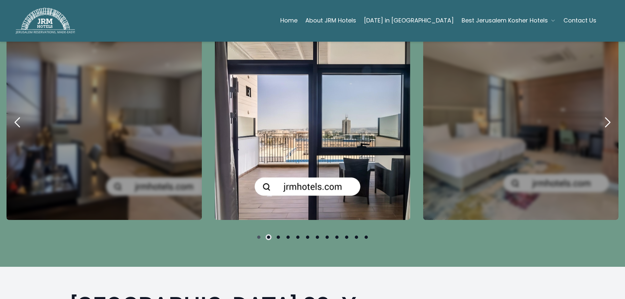 The image size is (625, 299). What do you see at coordinates (289, 21) in the screenshot?
I see `a: Home` at bounding box center [289, 21].